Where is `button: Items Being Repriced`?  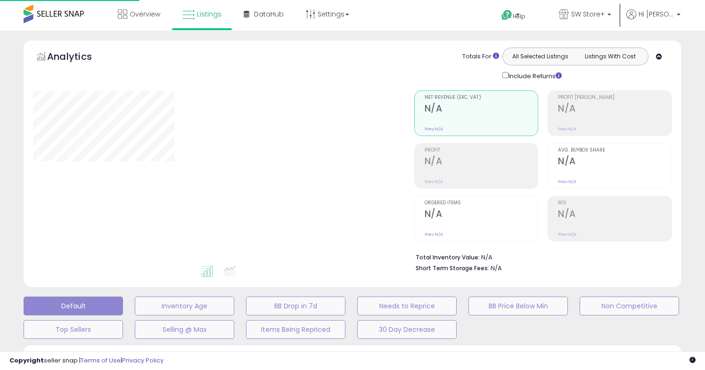 button: Items Being Repriced is located at coordinates (295, 330).